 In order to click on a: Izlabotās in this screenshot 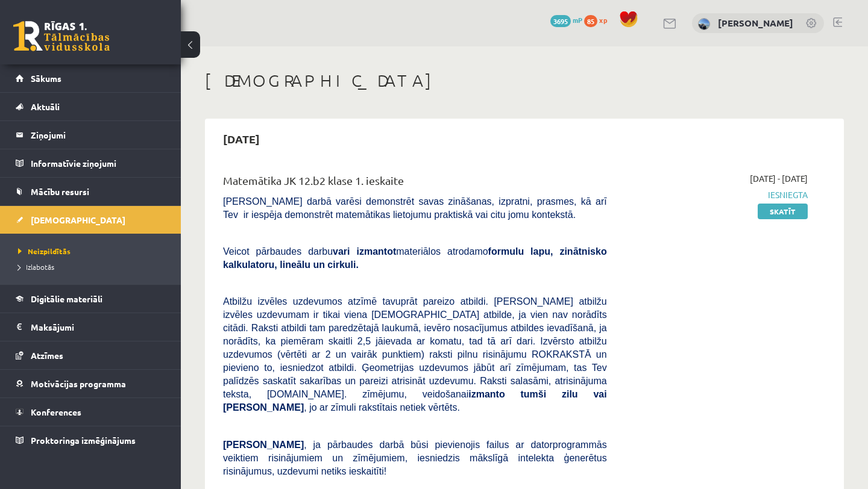, I will do `click(93, 267)`.